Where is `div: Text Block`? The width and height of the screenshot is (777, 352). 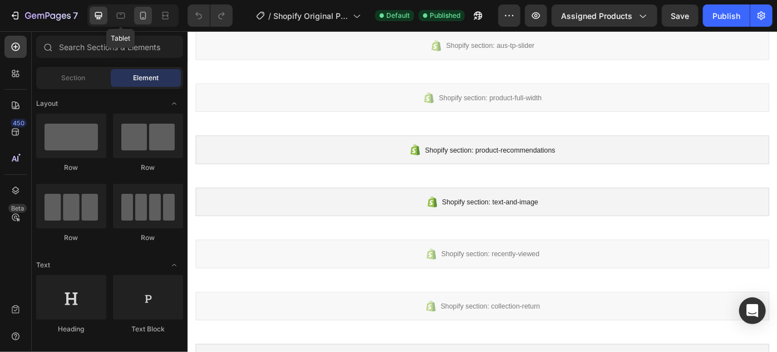
div: Text Block is located at coordinates (148, 329).